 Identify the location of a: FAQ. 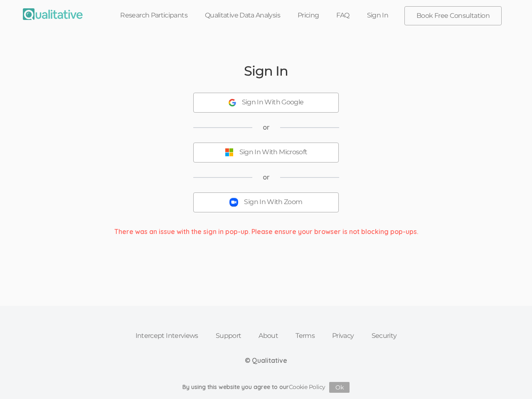
(343, 15).